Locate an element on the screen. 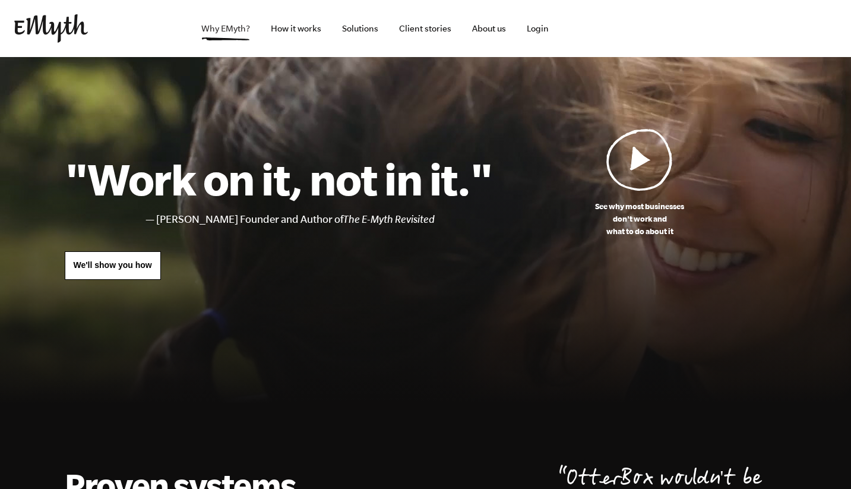 The width and height of the screenshot is (851, 489). span: We'll show you how is located at coordinates (113, 265).